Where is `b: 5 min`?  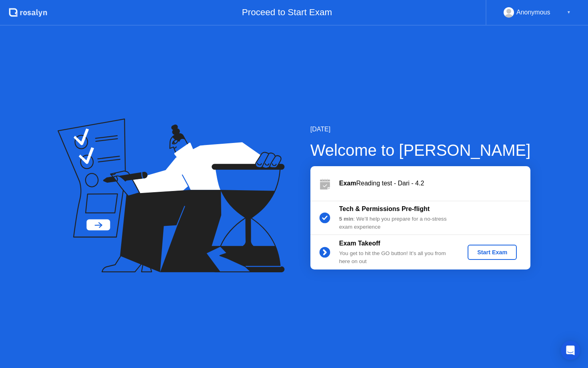 b: 5 min is located at coordinates (347, 218).